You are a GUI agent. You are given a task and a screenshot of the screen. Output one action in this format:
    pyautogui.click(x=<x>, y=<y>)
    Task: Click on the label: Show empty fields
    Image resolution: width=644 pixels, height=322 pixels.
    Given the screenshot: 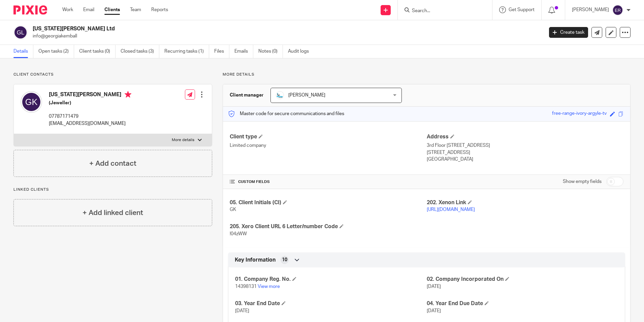 What is the action you would take?
    pyautogui.click(x=582, y=181)
    